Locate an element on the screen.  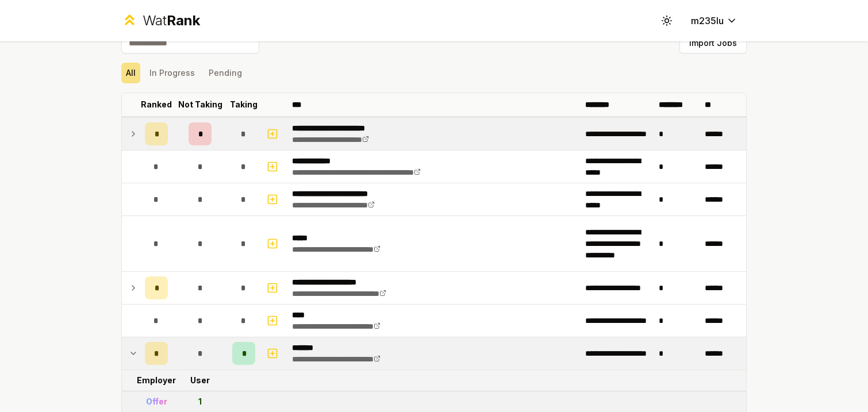
button: Import Jobs is located at coordinates (713, 43).